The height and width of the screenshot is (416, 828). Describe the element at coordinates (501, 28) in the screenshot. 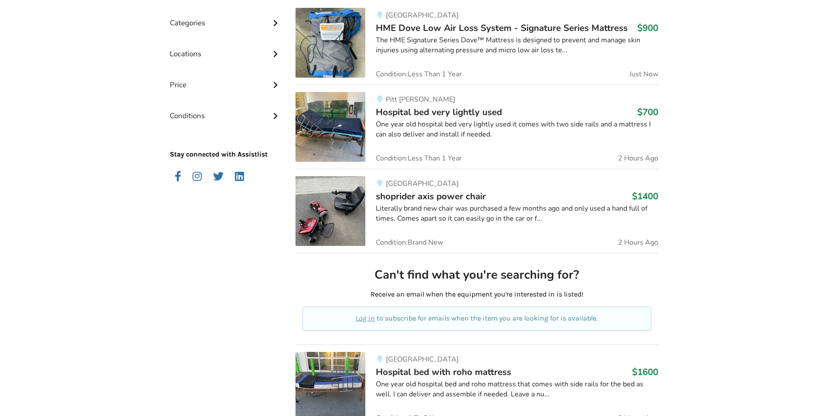

I see `span: HME Dove Low Air Loss System - Signature Series Mattress` at that location.